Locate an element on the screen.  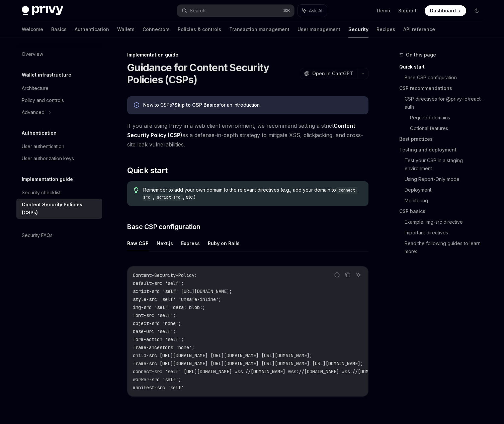
a: Security checklist is located at coordinates (59, 193).